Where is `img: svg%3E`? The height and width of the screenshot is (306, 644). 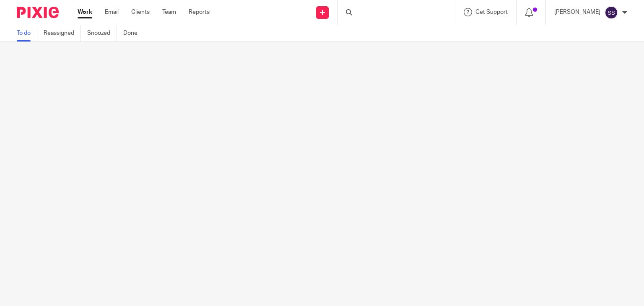 img: svg%3E is located at coordinates (612, 12).